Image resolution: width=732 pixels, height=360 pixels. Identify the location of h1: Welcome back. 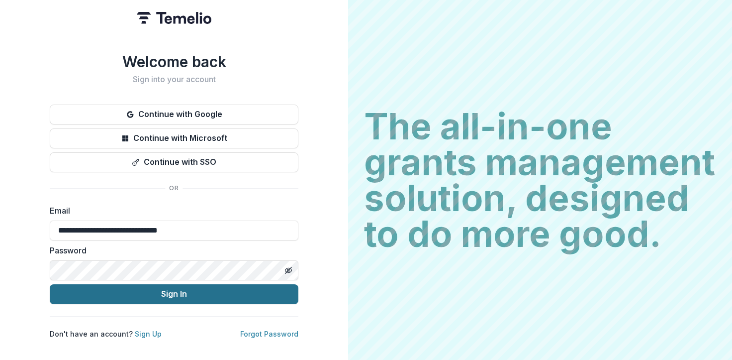
(174, 62).